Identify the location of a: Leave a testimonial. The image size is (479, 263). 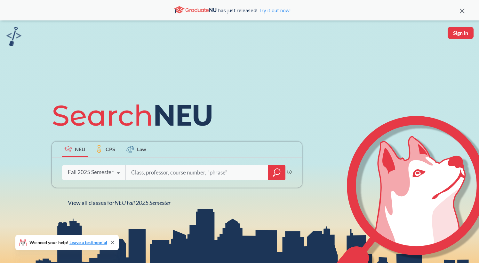
(88, 243).